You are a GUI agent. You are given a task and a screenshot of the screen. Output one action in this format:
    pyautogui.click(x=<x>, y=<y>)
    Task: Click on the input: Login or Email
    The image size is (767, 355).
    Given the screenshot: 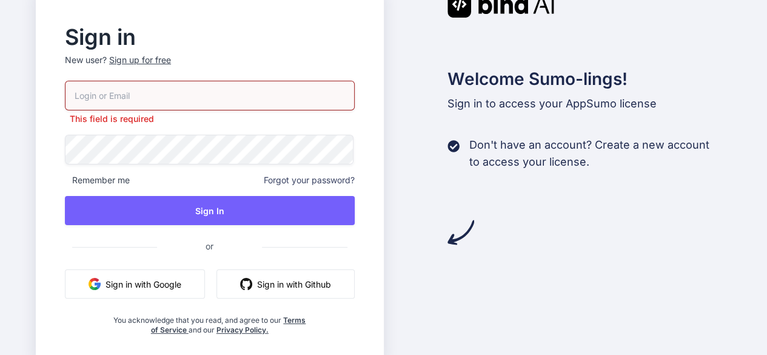 What is the action you would take?
    pyautogui.click(x=210, y=95)
    